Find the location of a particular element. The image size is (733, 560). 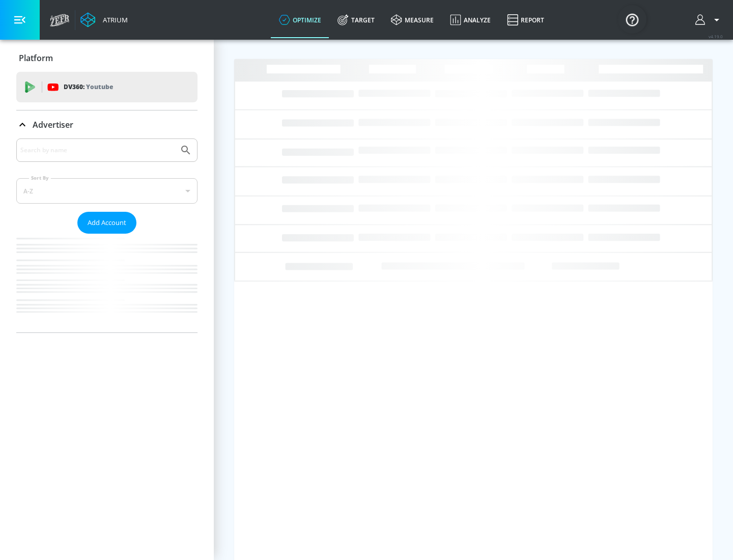

label: Sort By is located at coordinates (40, 178).